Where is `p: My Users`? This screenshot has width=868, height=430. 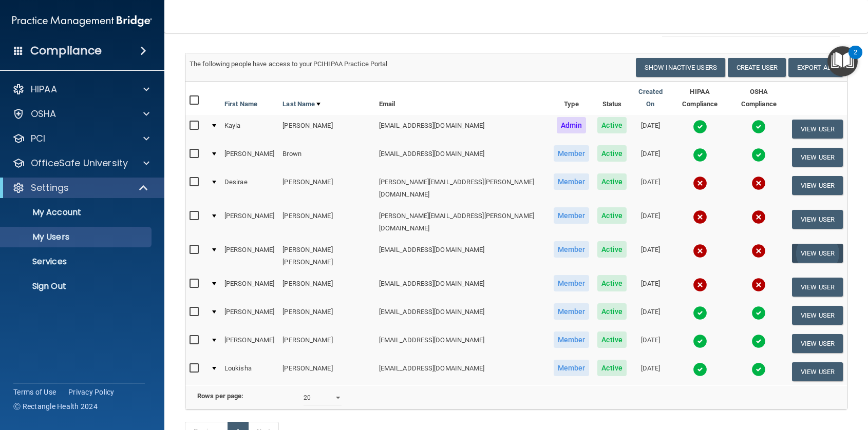 p: My Users is located at coordinates (77, 237).